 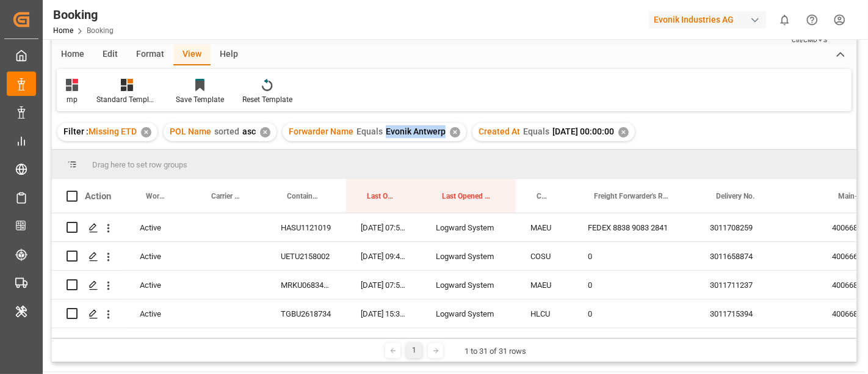 What do you see at coordinates (305, 285) in the screenshot?
I see `div: MRKU0683410` at bounding box center [305, 285].